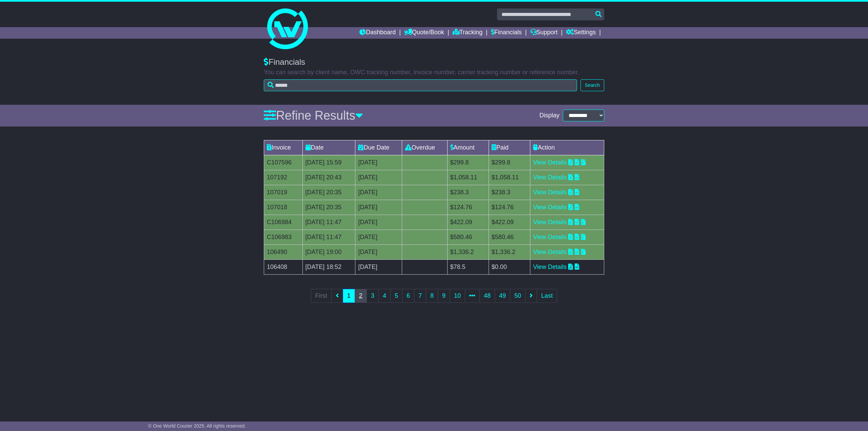  I want to click on a: 1, so click(349, 296).